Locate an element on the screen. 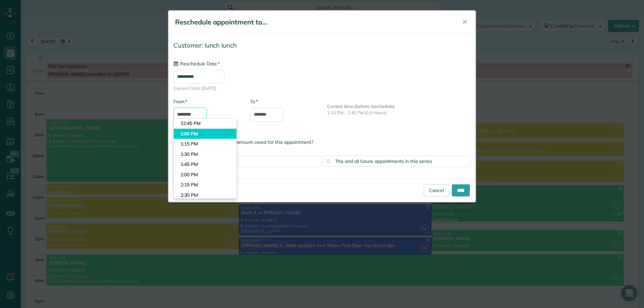 The width and height of the screenshot is (644, 308). h5: Reschedule appointment to... is located at coordinates (314, 22).